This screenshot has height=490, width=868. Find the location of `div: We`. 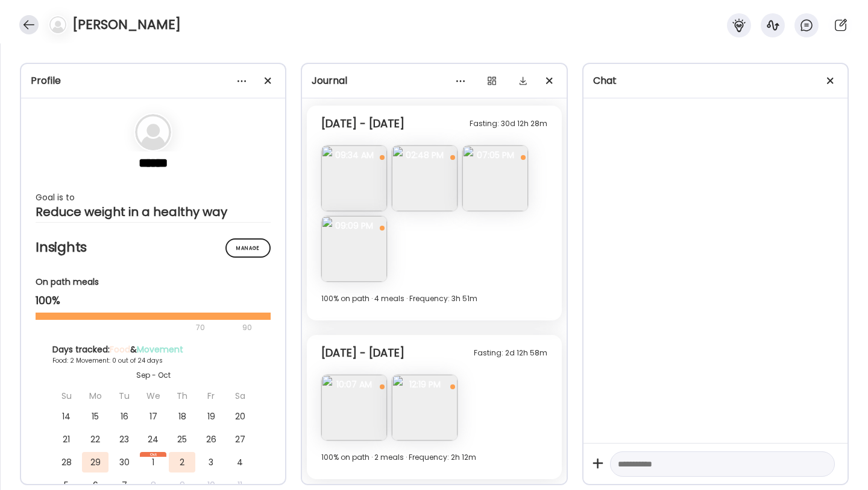

div: We is located at coordinates (153, 395).